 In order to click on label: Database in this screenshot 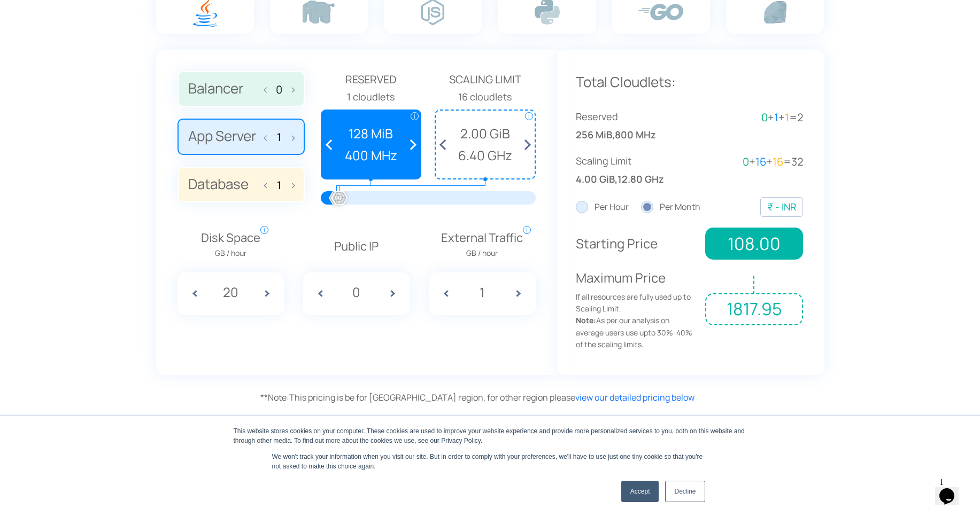, I will do `click(241, 185)`.